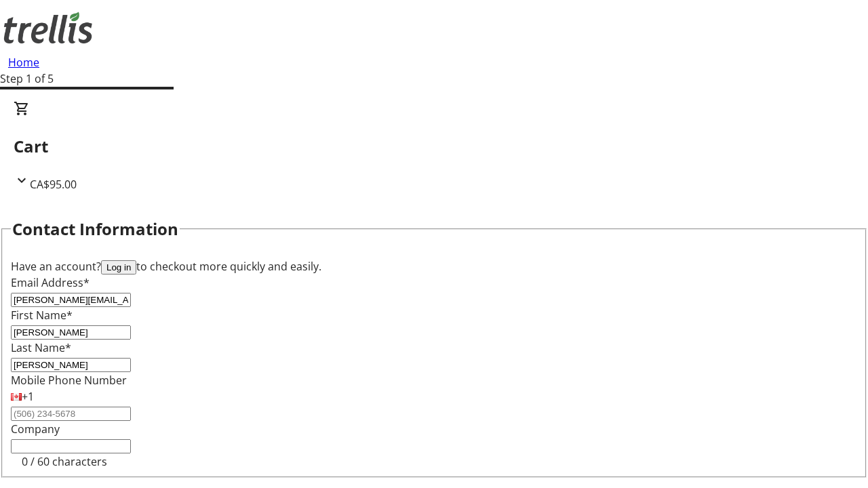 This screenshot has width=868, height=488. Describe the element at coordinates (50, 282) in the screenshot. I see `label: Email Address*` at that location.